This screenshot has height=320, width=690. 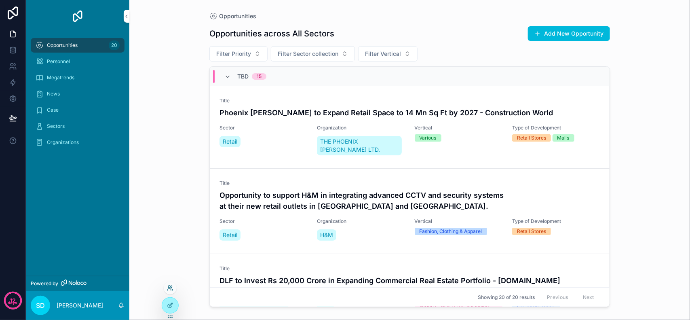 I want to click on span: Filter Sector collection, so click(x=308, y=54).